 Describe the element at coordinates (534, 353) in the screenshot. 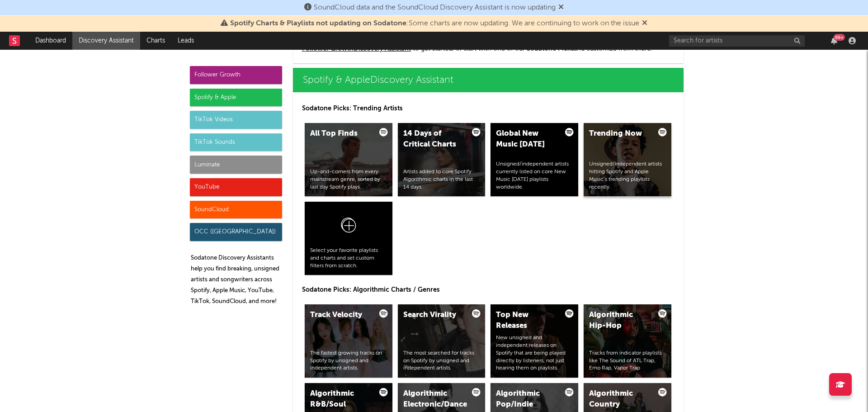

I see `div: New unsigned and independent releases on Spotify that are being played directly by listeners, not...` at that location.